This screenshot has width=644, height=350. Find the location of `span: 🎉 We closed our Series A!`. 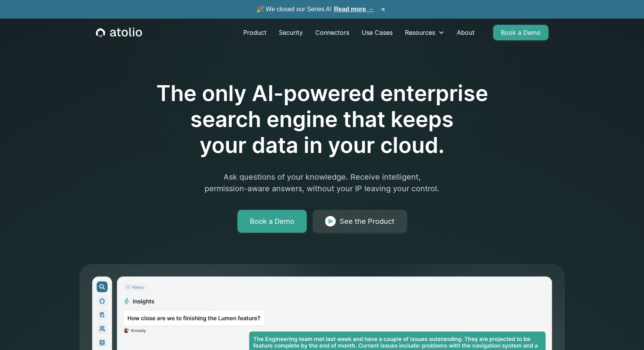

span: 🎉 We closed our Series A! is located at coordinates (315, 9).